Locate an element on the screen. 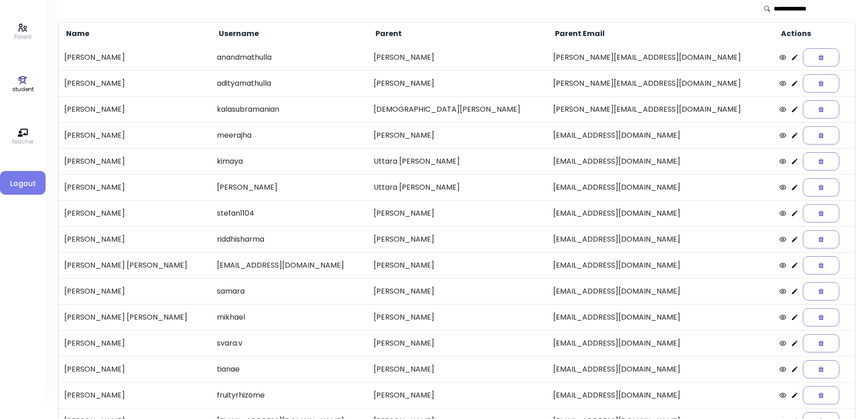 The image size is (868, 419). td: meerajha is located at coordinates (290, 135).